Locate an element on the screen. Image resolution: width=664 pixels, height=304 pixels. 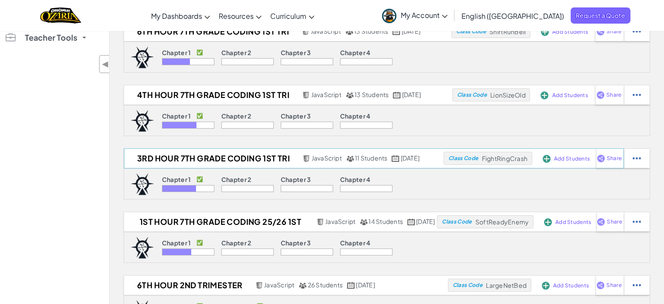
span: ShirtRunBell is located at coordinates (508, 31).